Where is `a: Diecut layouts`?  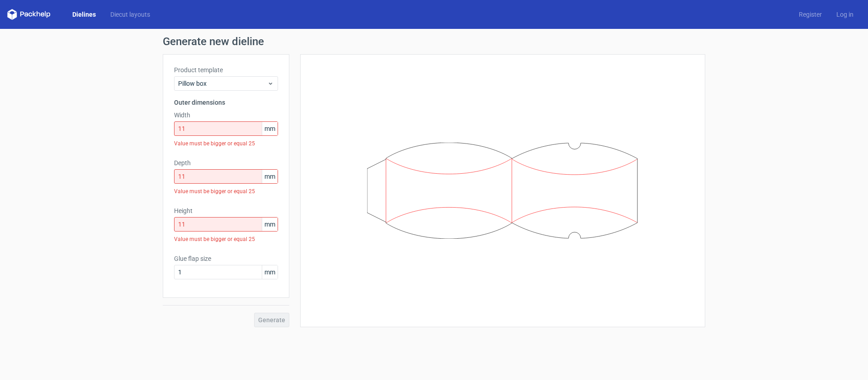 a: Diecut layouts is located at coordinates (131, 14).